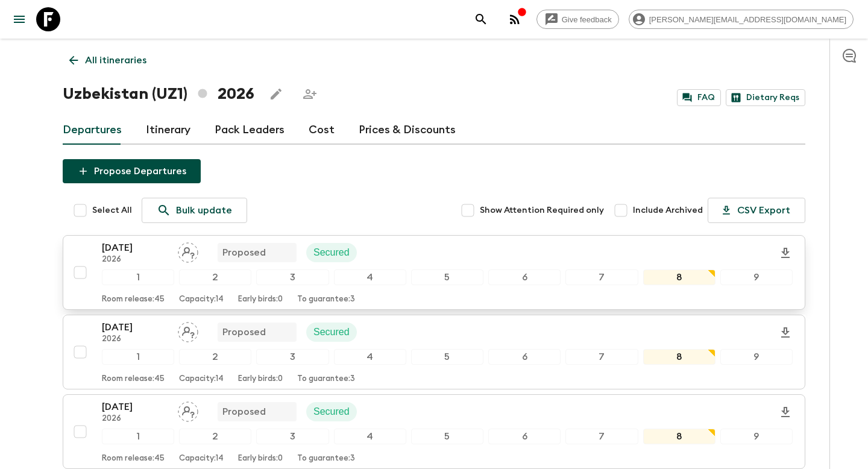  Describe the element at coordinates (116, 60) in the screenshot. I see `p: All itineraries` at that location.